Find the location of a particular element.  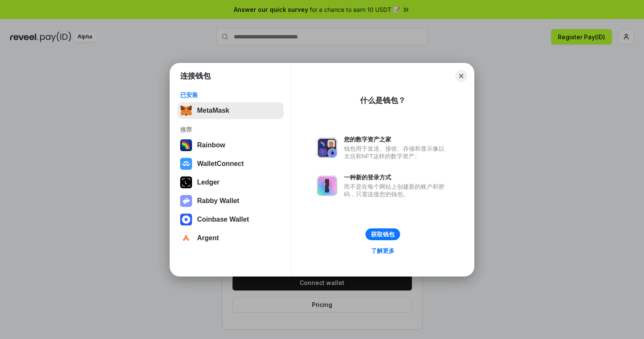

button: WalletConnect is located at coordinates (230, 164).